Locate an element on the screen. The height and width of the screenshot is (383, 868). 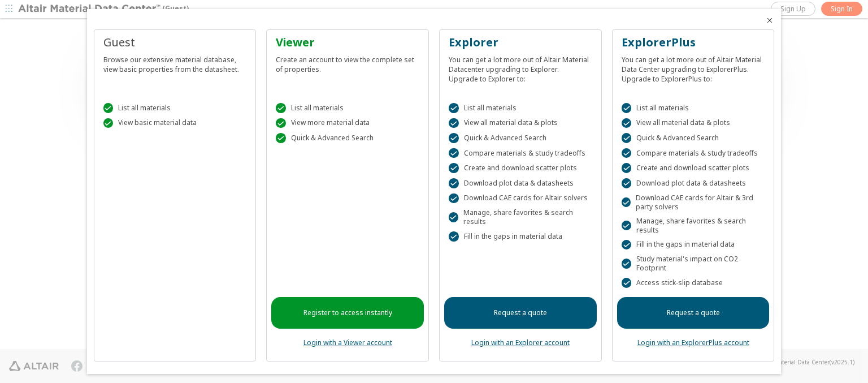
div: Create an account to view the complete set of properties. is located at coordinates (348, 62).